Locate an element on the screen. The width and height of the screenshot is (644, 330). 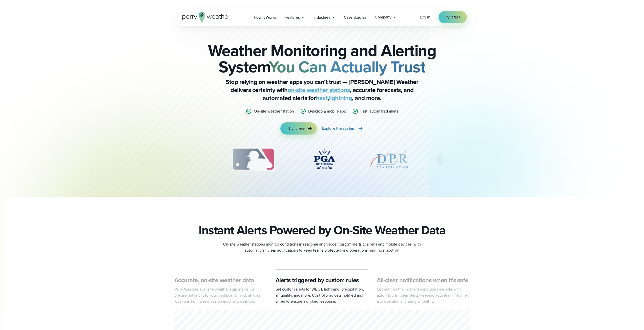
img: PGA.svg is located at coordinates (324, 159).